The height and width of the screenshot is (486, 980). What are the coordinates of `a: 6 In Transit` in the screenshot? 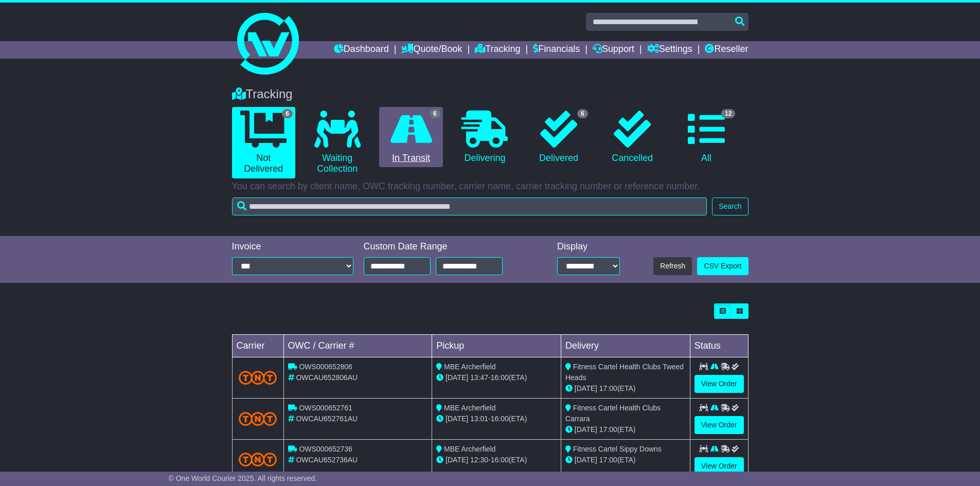 It's located at (410, 137).